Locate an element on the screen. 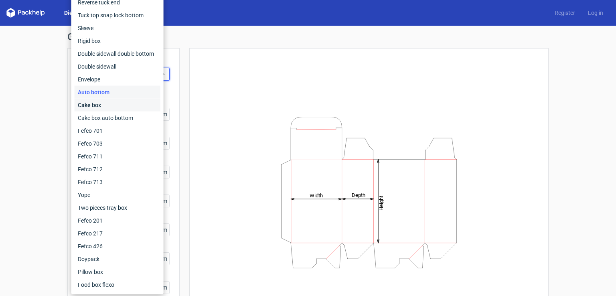 Image resolution: width=616 pixels, height=296 pixels. div: Food box flexo is located at coordinates (118, 285).